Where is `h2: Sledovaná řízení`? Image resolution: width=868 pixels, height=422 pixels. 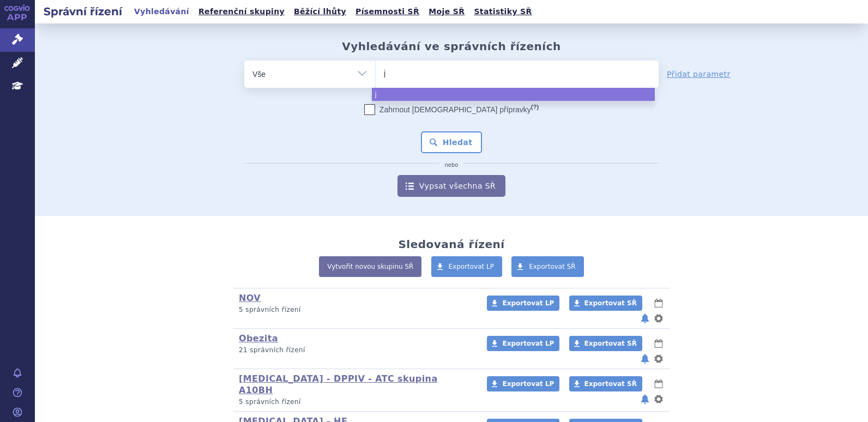
h2: Sledovaná řízení is located at coordinates (451, 245).